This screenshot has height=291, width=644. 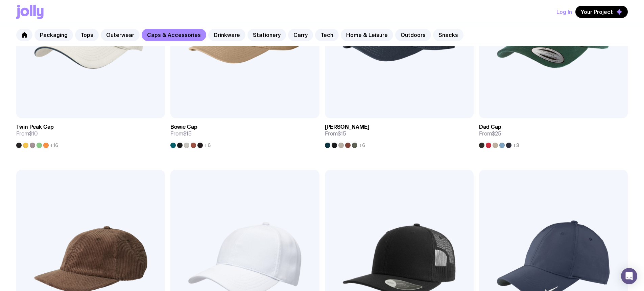 I want to click on a: Outerwear, so click(x=120, y=35).